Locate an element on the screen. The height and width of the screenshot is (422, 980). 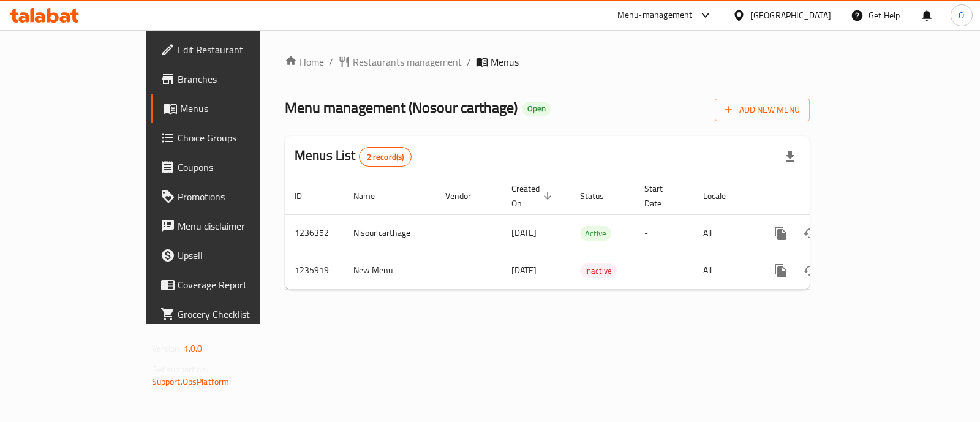
a: Branches is located at coordinates (230, 79).